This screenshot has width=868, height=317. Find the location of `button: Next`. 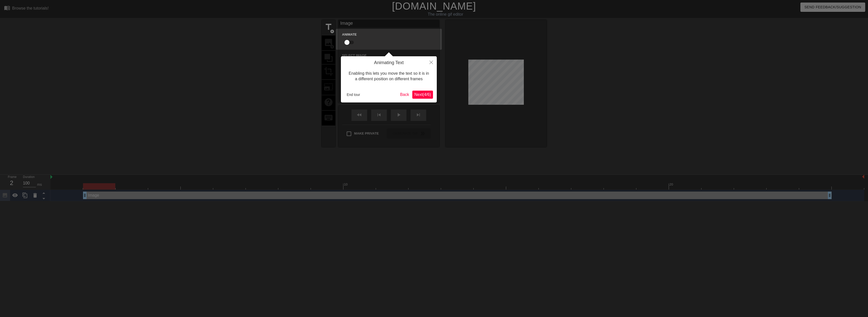

button: Next is located at coordinates (423, 94).